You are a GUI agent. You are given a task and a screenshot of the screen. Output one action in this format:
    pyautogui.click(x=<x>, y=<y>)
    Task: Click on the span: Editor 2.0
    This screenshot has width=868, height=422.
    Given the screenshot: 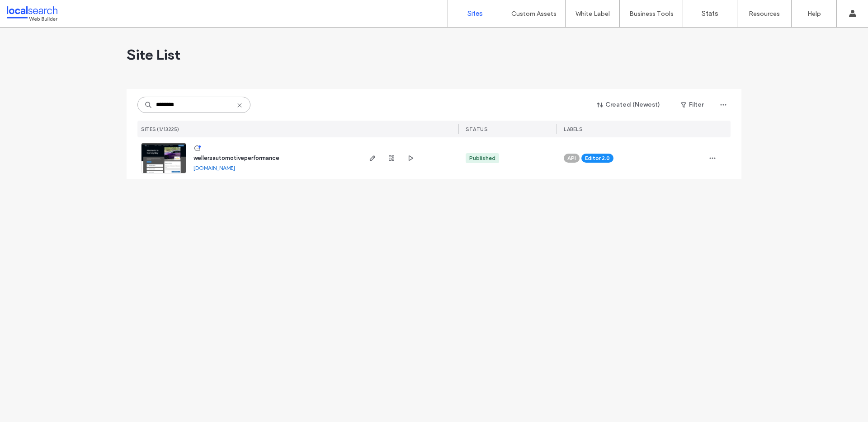 What is the action you would take?
    pyautogui.click(x=597, y=158)
    